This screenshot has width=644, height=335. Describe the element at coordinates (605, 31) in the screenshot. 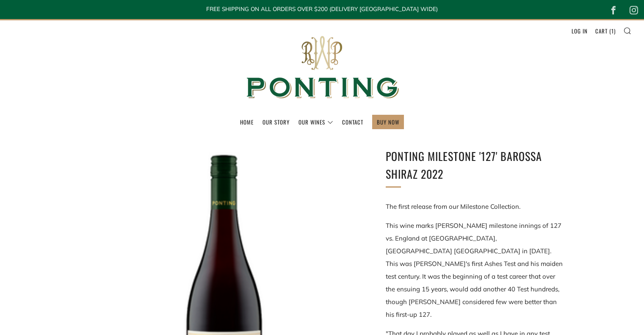

I see `a: Cart (1)` at that location.